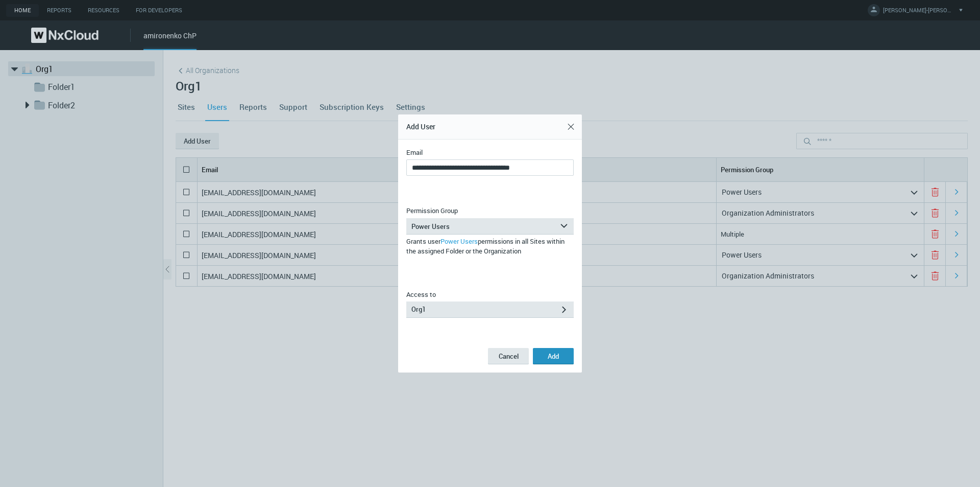 This screenshot has width=980, height=487. I want to click on span: Org1, so click(419, 310).